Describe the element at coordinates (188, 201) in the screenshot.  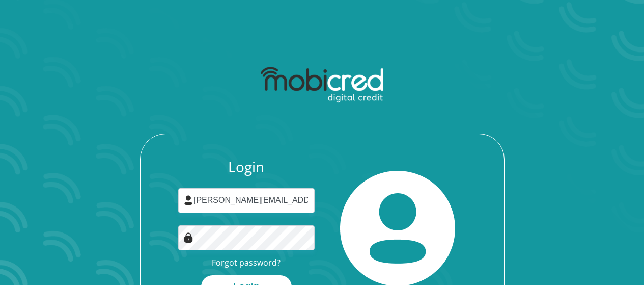
I see `img: user-icon image` at that location.